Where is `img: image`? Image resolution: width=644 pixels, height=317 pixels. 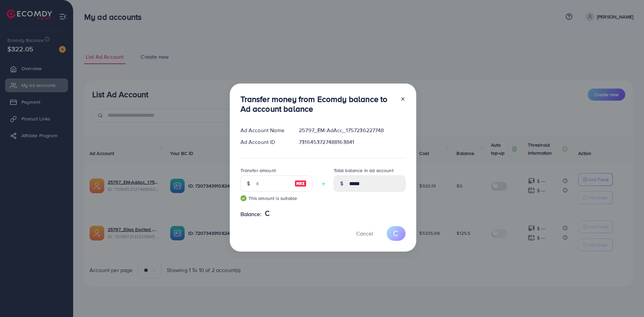 img: image is located at coordinates (300, 183).